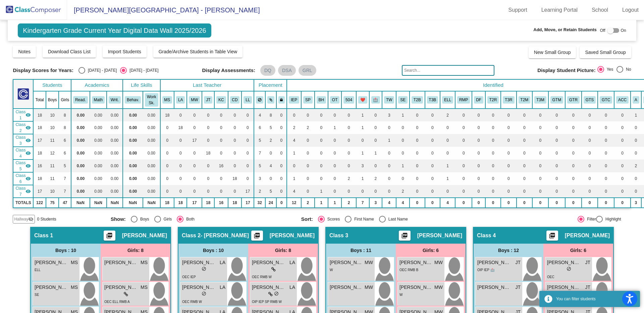 The image size is (644, 313). Describe the element at coordinates (24, 51) in the screenshot. I see `button: Notes` at that location.